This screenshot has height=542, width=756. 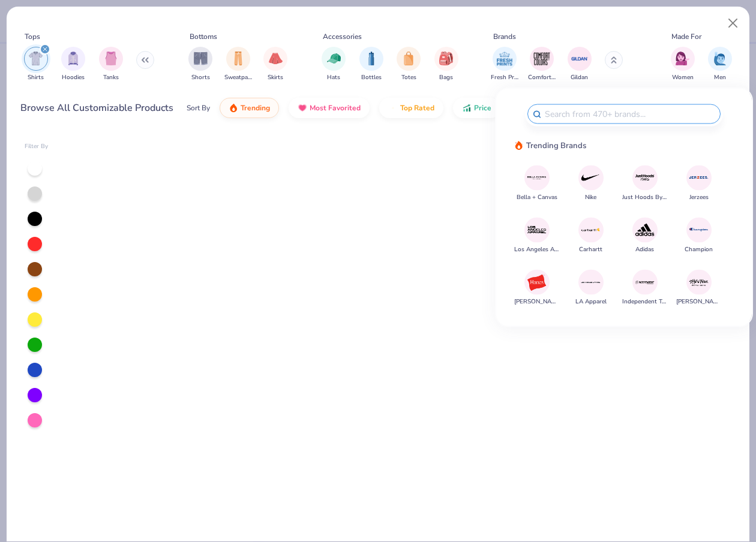 What do you see at coordinates (591, 178) in the screenshot?
I see `img: Nike` at bounding box center [591, 178].